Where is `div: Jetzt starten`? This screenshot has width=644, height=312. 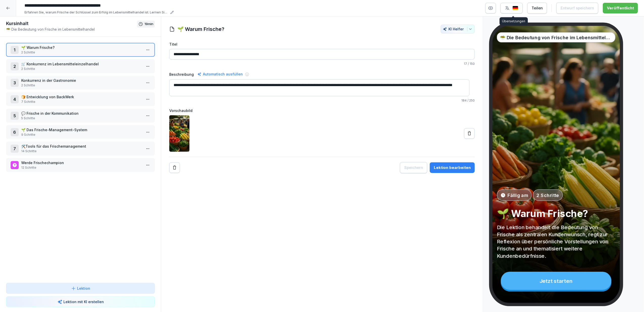
div: Jetzt starten is located at coordinates (556, 281).